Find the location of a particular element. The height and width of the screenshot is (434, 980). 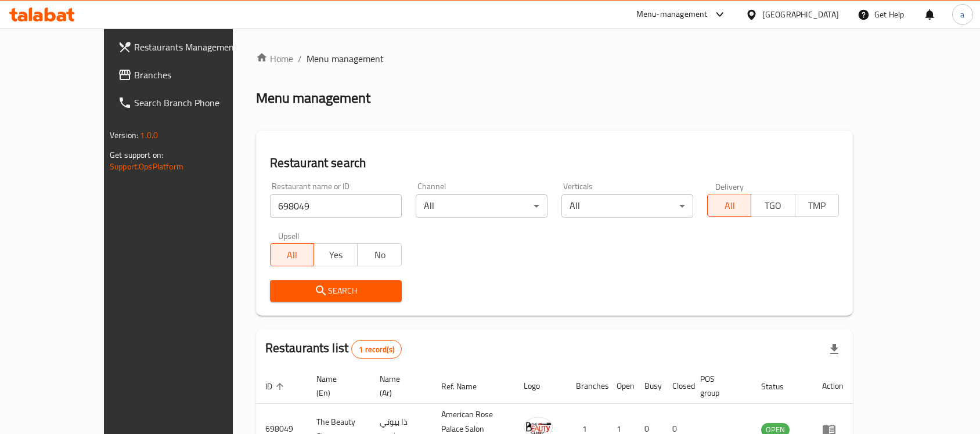

span: Name (En) is located at coordinates (336, 386).